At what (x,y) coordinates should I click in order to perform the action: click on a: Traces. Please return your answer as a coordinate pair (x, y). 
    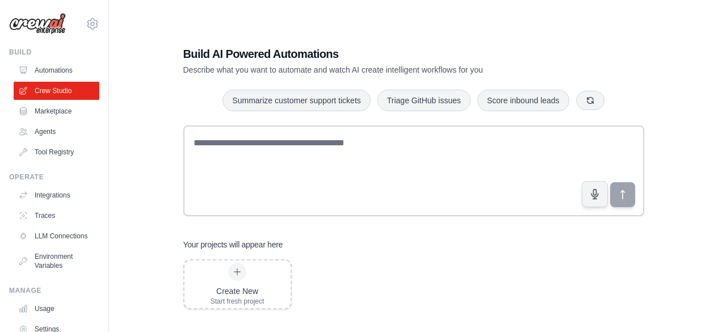
    Looking at the image, I should click on (56, 216).